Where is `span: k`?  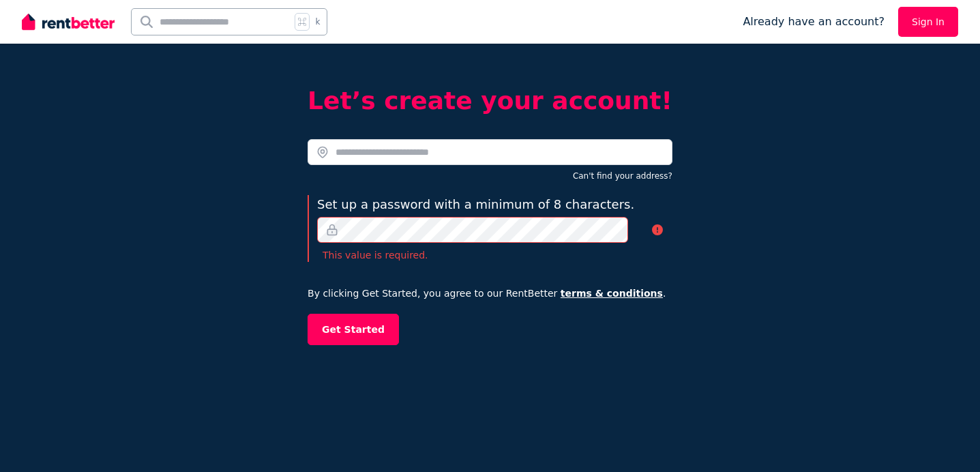 span: k is located at coordinates (317, 21).